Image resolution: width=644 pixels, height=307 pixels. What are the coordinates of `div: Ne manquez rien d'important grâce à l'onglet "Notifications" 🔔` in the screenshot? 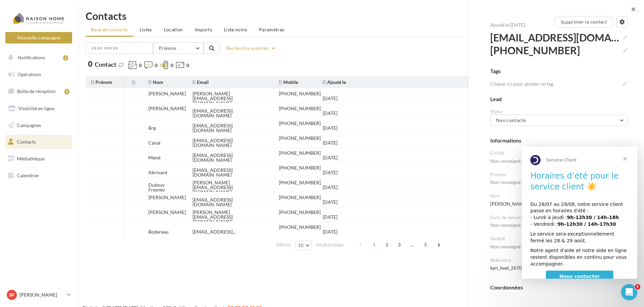 It's located at (61, 198).